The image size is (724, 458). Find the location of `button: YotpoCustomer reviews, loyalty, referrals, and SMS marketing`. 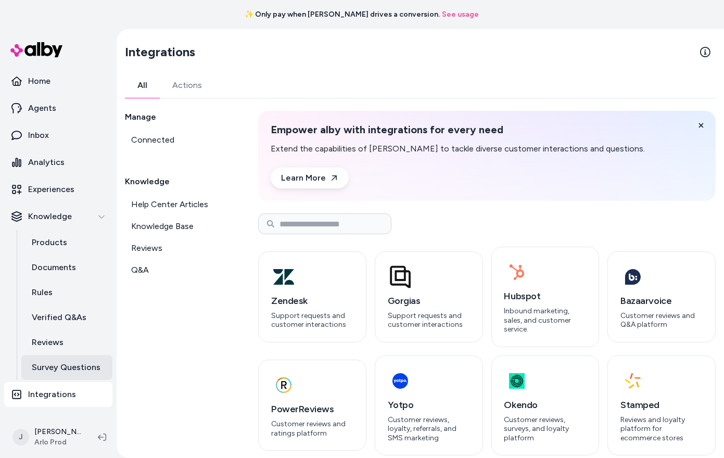

button: YotpoCustomer reviews, loyalty, referrals, and SMS marketing is located at coordinates (429, 405).